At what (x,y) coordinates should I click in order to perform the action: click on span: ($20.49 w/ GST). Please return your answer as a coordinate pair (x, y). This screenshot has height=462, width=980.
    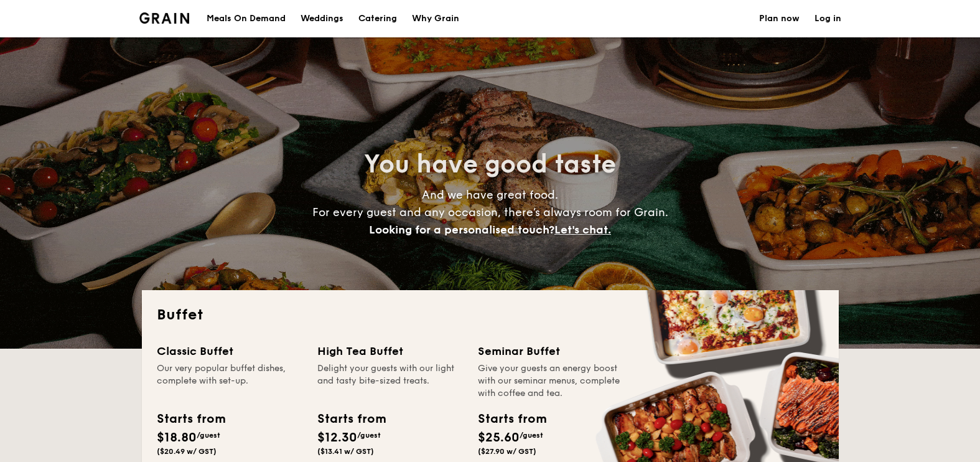
    Looking at the image, I should click on (186, 451).